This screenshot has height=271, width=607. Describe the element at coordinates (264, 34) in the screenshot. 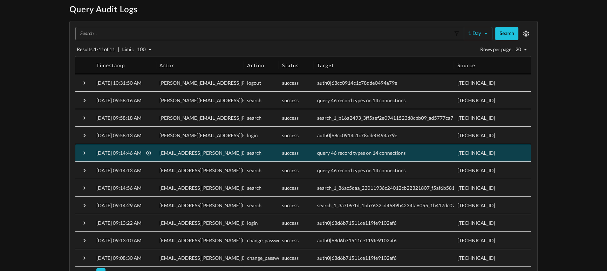

I see `input: Search...` at that location.